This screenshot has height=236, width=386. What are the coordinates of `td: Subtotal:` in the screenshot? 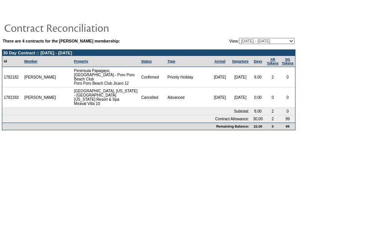 It's located at (126, 112).